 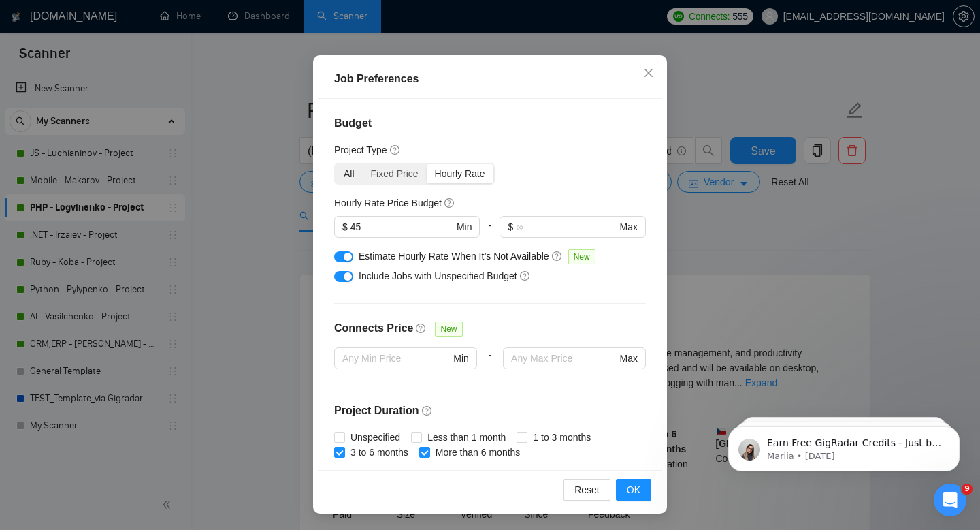 I want to click on button: OK, so click(x=634, y=490).